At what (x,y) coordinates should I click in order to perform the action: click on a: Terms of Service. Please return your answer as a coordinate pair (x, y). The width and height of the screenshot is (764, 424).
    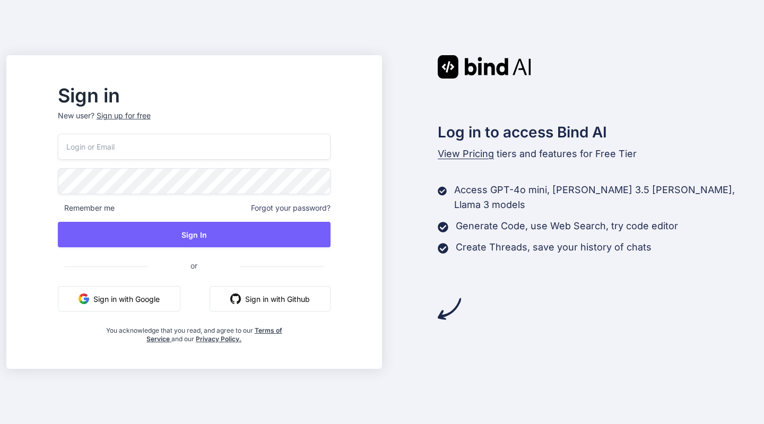
    Looking at the image, I should click on (214, 334).